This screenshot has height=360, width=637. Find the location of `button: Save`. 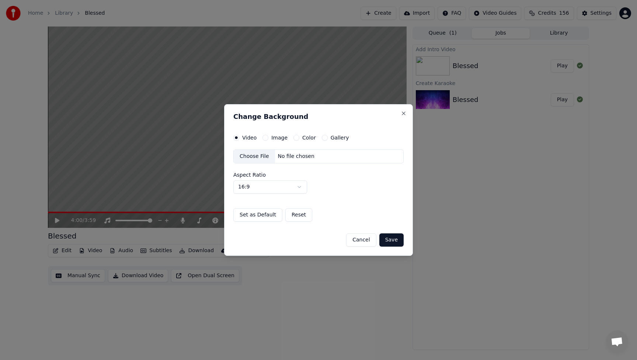

button: Save is located at coordinates (391, 240).